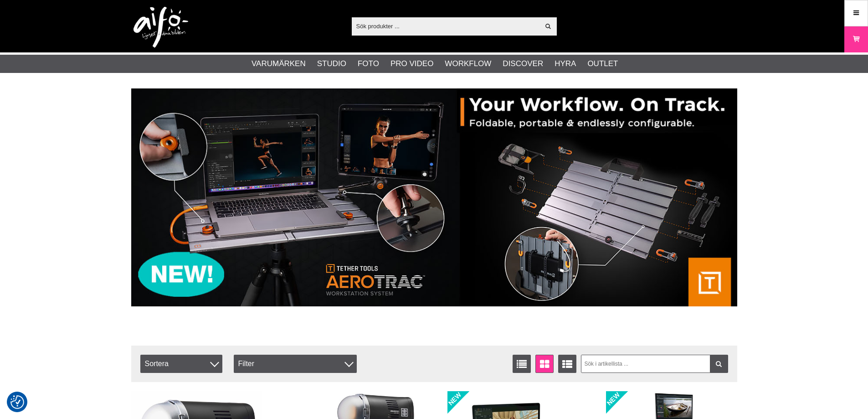 Image resolution: width=868 pixels, height=419 pixels. What do you see at coordinates (278, 63) in the screenshot?
I see `a: Varumärken` at bounding box center [278, 63].